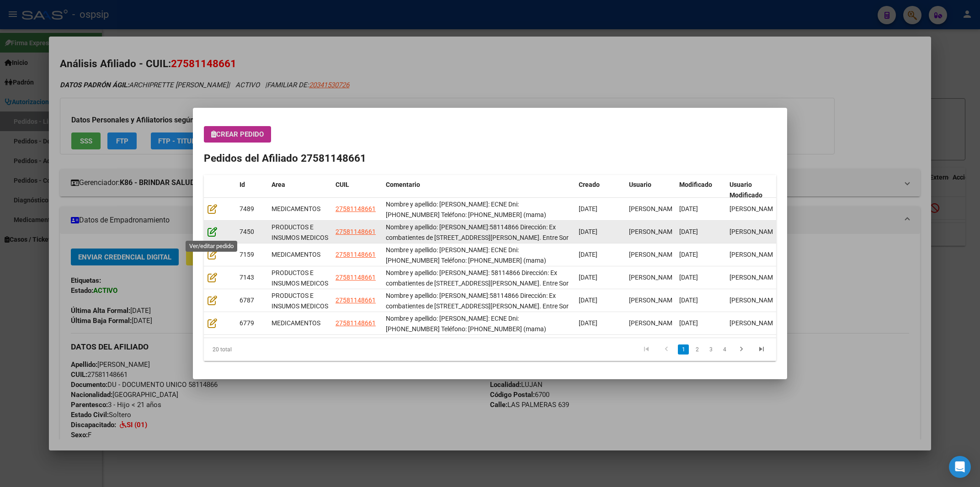  Describe the element at coordinates (711, 350) in the screenshot. I see `li: page 3` at that location.